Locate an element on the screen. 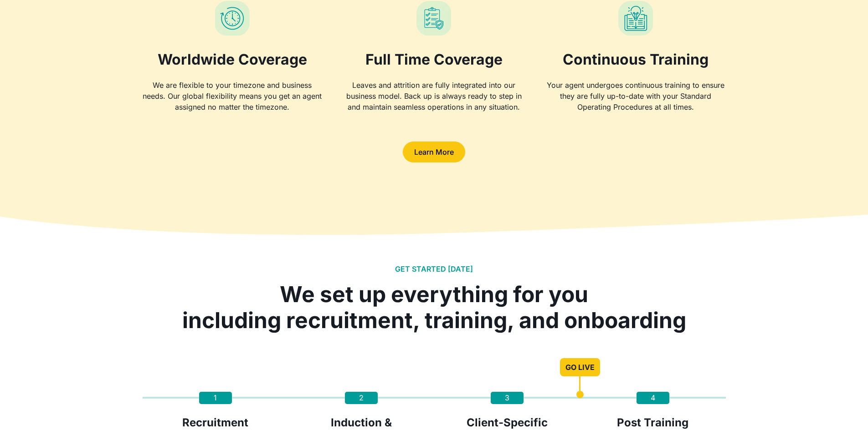 The width and height of the screenshot is (868, 430). h3: Continuous Training is located at coordinates (636, 60).